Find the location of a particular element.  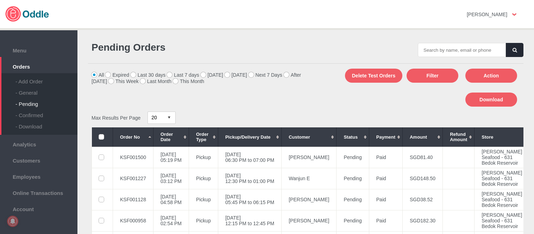

span: Employees is located at coordinates (39, 176).